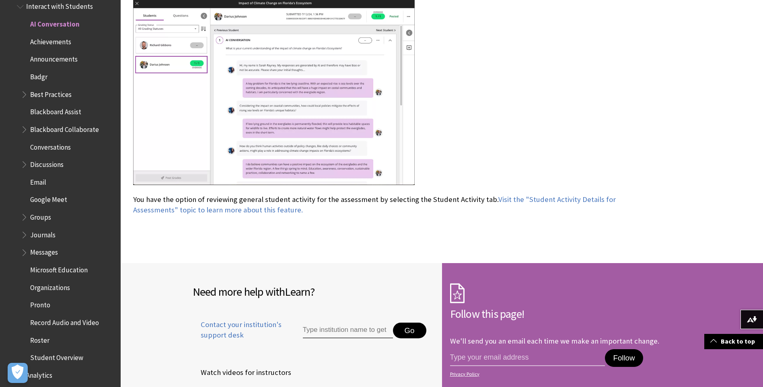  What do you see at coordinates (527, 357) in the screenshot?
I see `input: email address` at bounding box center [527, 357].